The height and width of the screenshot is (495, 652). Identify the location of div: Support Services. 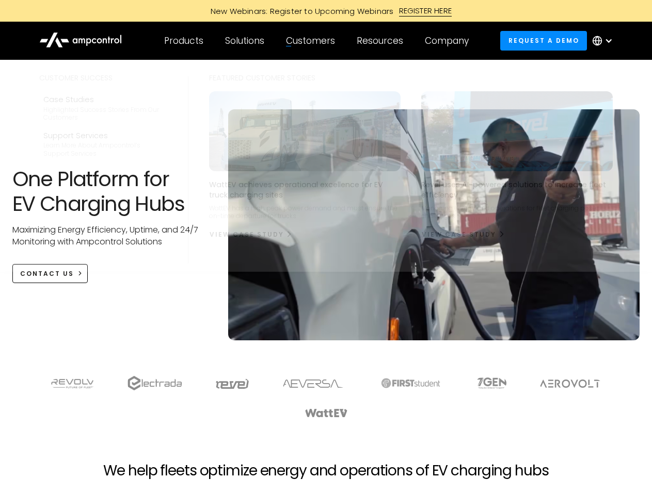
(103, 136).